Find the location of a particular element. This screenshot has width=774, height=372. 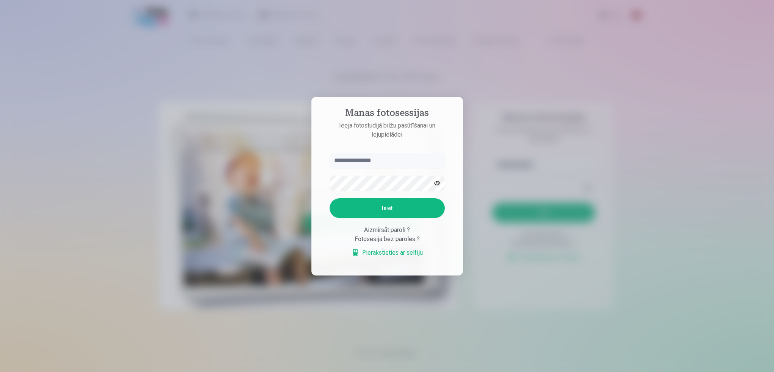

a: Pierakstieties ar selfiju is located at coordinates (387, 253).